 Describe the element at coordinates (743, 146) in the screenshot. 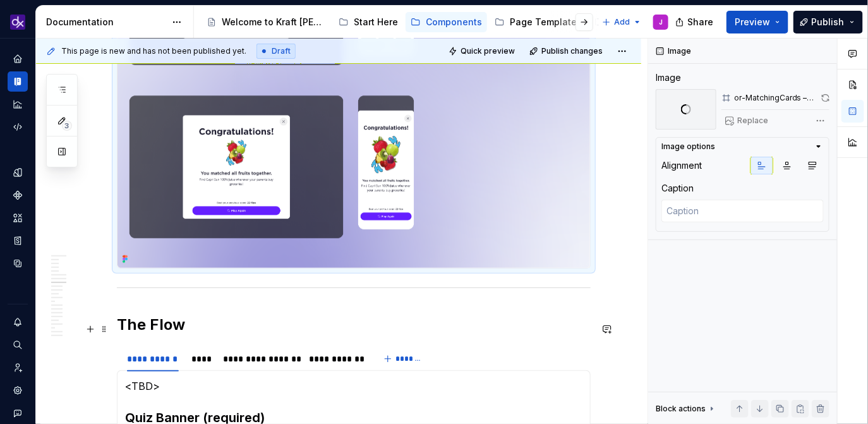

I see `button: Image options` at that location.